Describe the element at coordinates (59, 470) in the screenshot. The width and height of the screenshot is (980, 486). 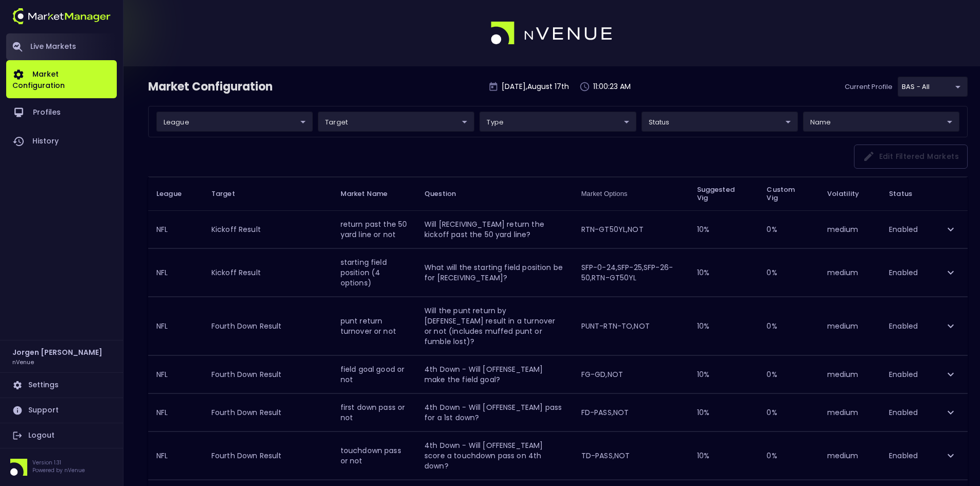
I see `p: Powered by nVenue` at that location.